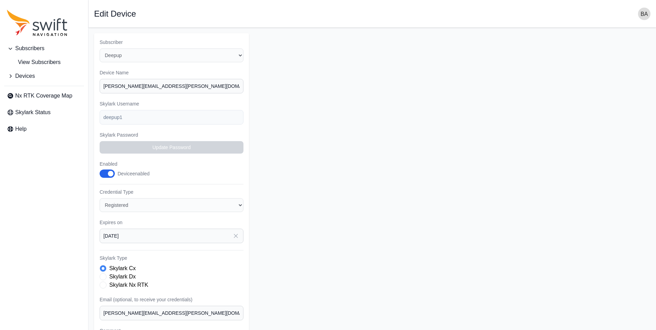  What do you see at coordinates (172, 236) in the screenshot?
I see `input: YYYY-MM-DD` at bounding box center [172, 236].